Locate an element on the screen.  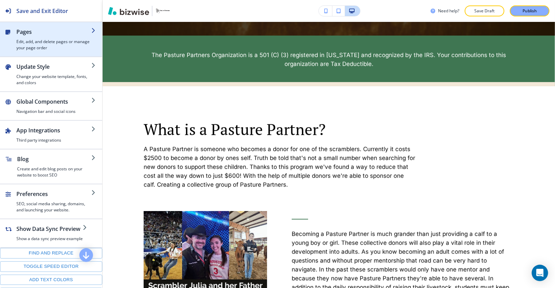
h4: Create and edit blog posts on your website to boost SEO is located at coordinates (54, 172).